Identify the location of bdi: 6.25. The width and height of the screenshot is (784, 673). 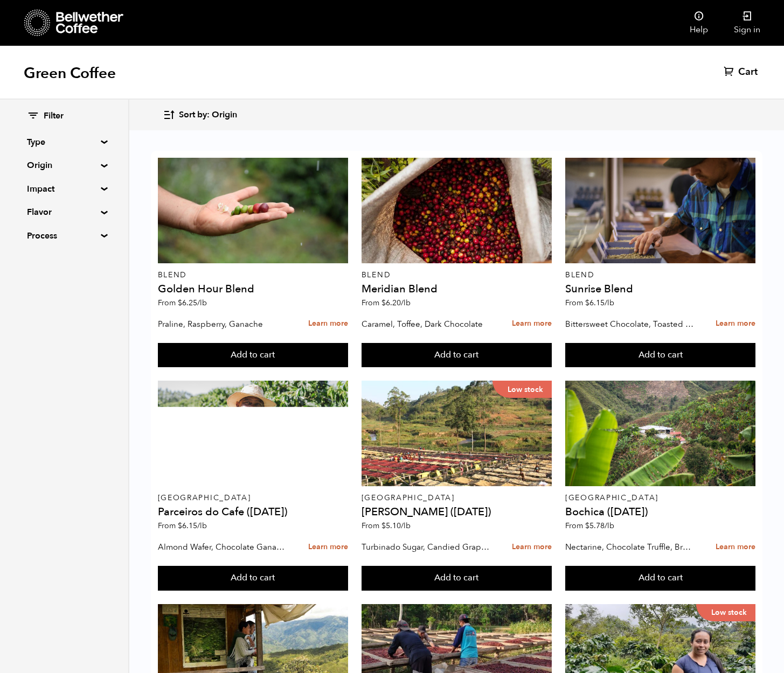
(192, 302).